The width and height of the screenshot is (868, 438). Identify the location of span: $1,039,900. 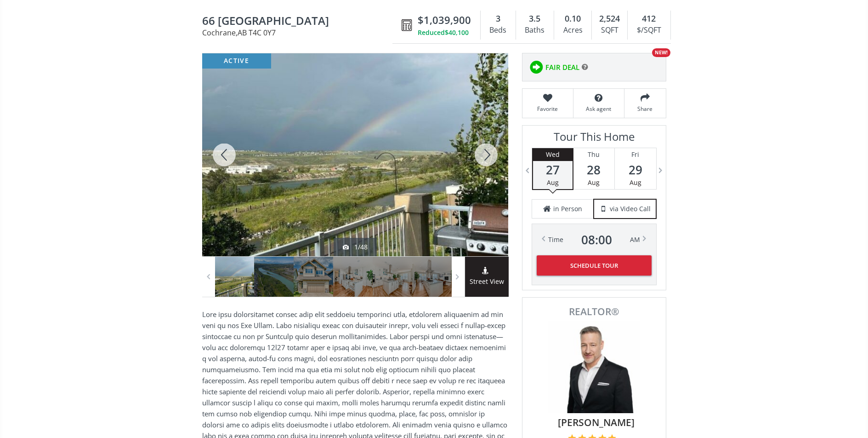
(445, 20).